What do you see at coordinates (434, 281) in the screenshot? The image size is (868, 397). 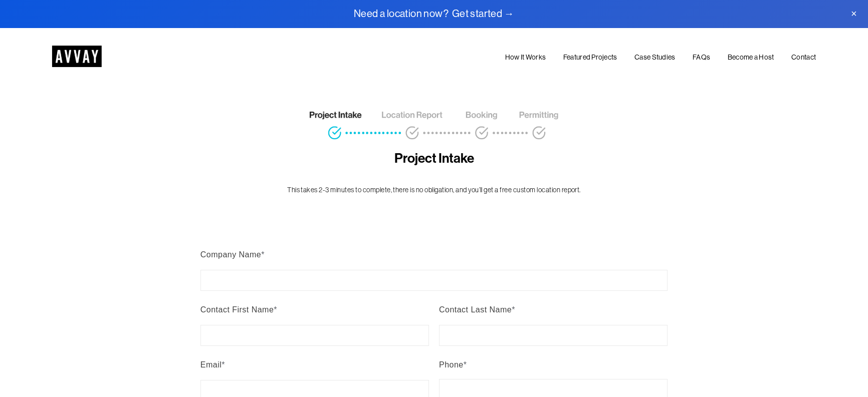 I see `input: Company Name*` at bounding box center [434, 281].